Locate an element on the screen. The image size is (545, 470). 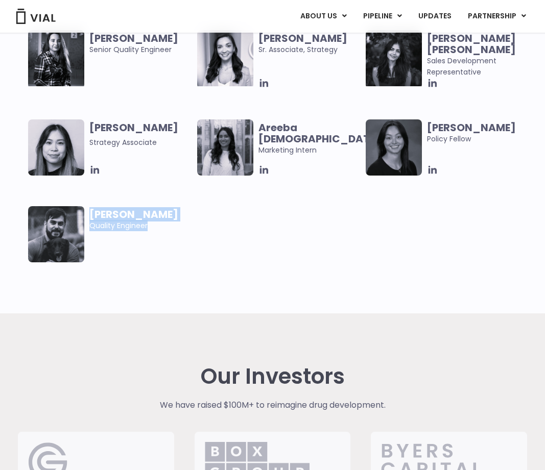
span: Marketing Intern is located at coordinates (309, 139).